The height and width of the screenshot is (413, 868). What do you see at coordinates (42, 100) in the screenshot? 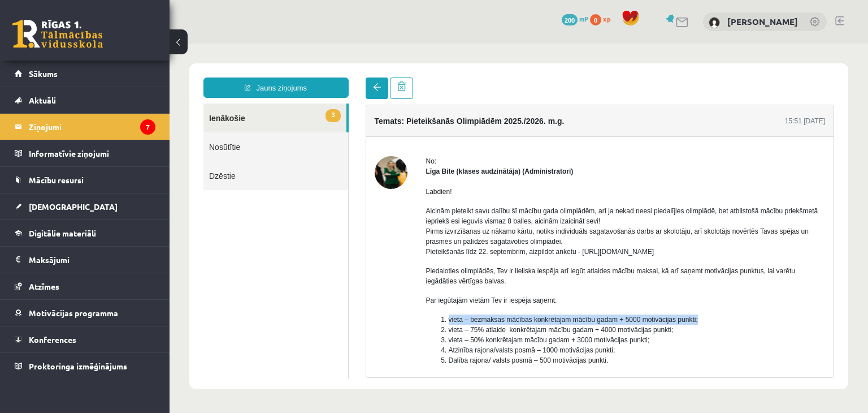
I see `span: Aktuāli` at bounding box center [42, 100].